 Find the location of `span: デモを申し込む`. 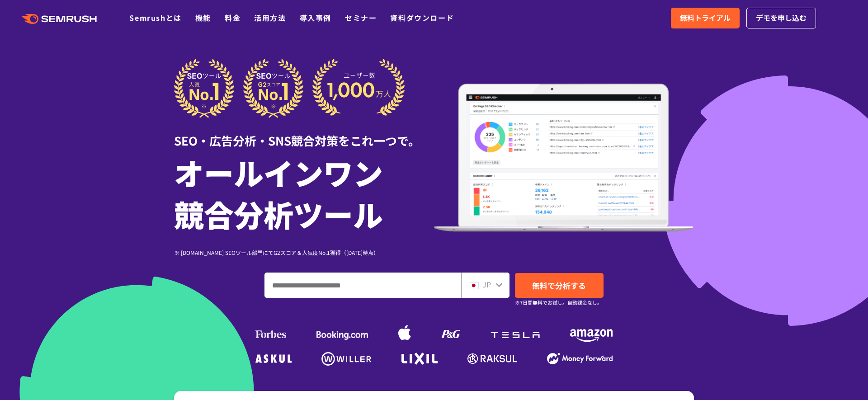

span: デモを申し込む is located at coordinates (781, 18).